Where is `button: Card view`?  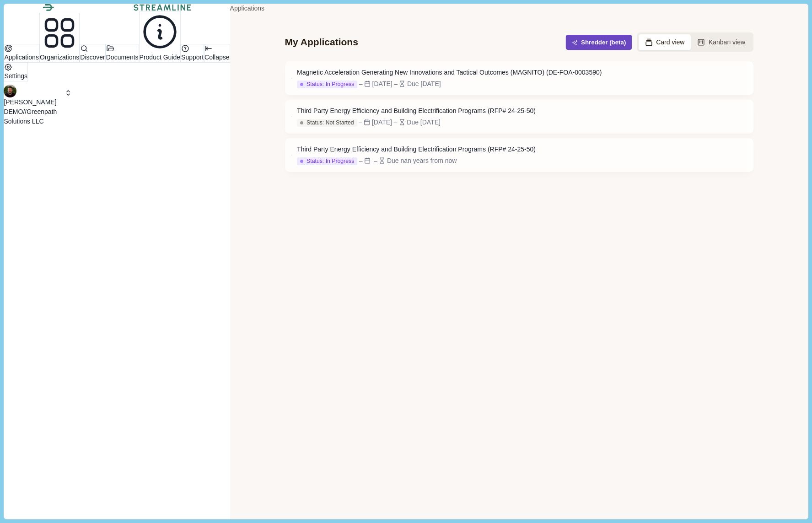
button: Card view is located at coordinates (665, 42).